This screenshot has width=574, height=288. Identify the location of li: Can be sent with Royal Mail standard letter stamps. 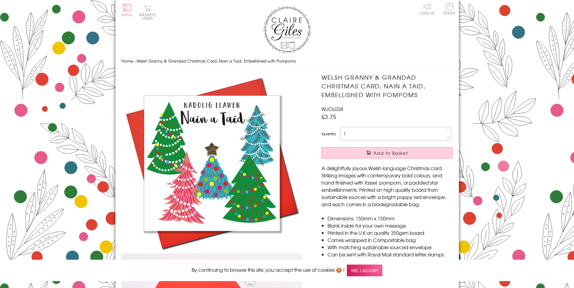
(390, 255).